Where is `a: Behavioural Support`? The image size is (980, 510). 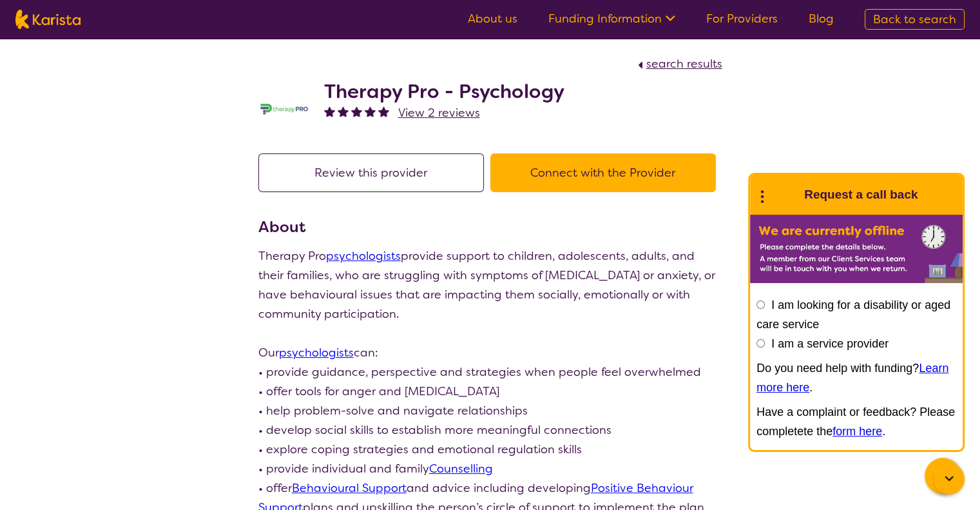 a: Behavioural Support is located at coordinates (350, 488).